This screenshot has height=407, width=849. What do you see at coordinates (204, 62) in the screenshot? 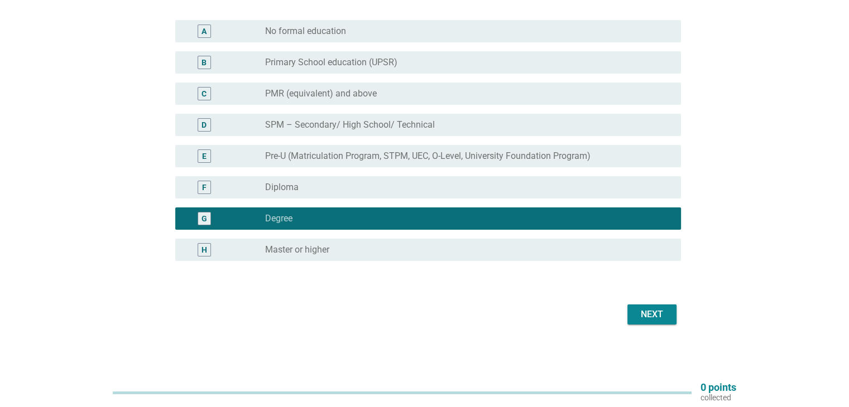
I see `div: B` at bounding box center [204, 62].